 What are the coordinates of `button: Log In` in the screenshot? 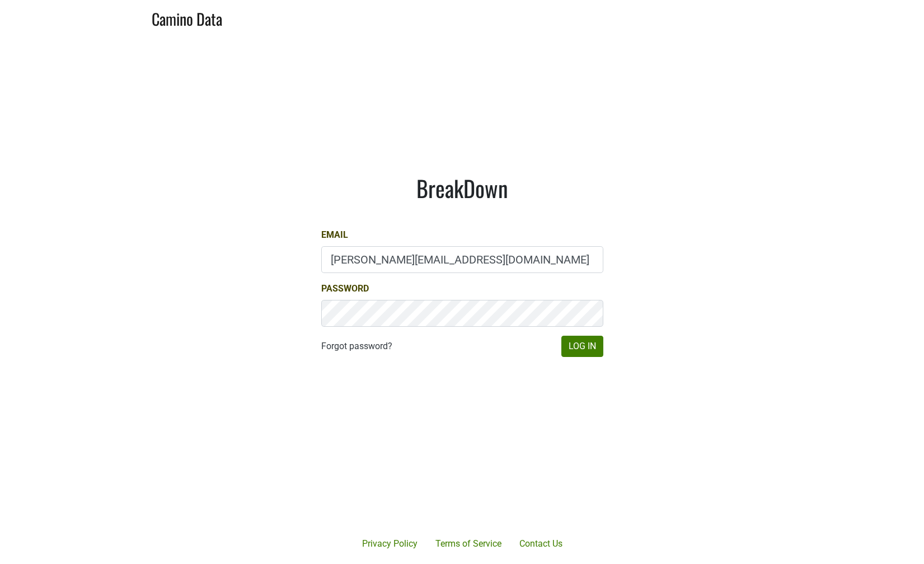 It's located at (582, 346).